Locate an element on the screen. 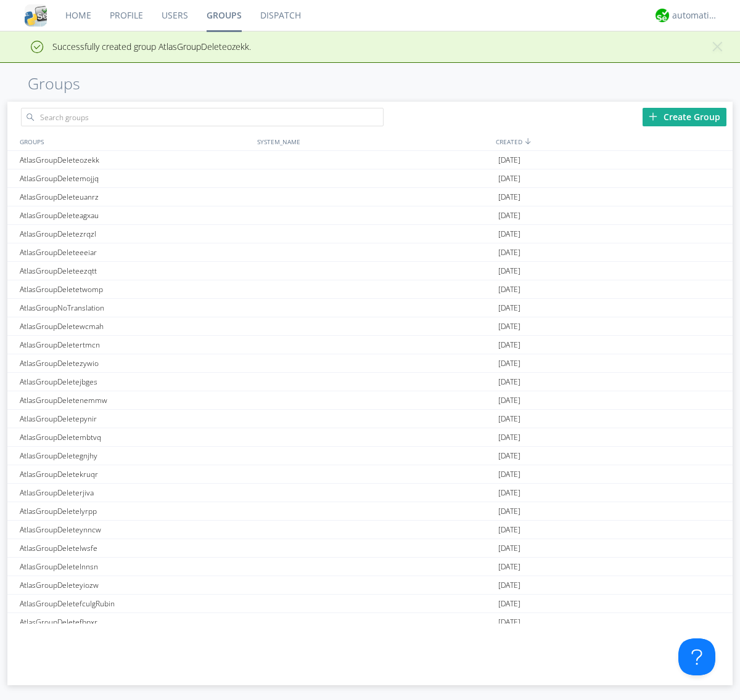  div: AtlasGroupDeletembtvq is located at coordinates (135, 437).